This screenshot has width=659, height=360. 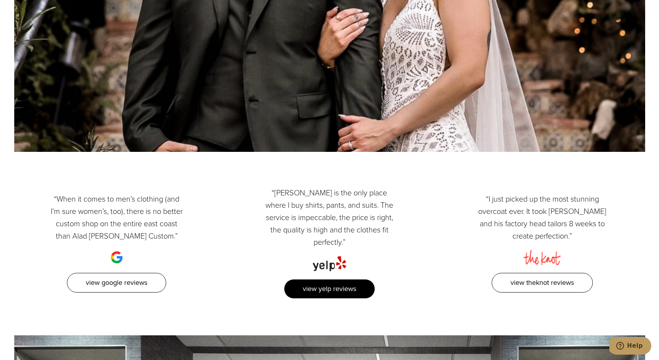 I want to click on span: Help, so click(x=25, y=9).